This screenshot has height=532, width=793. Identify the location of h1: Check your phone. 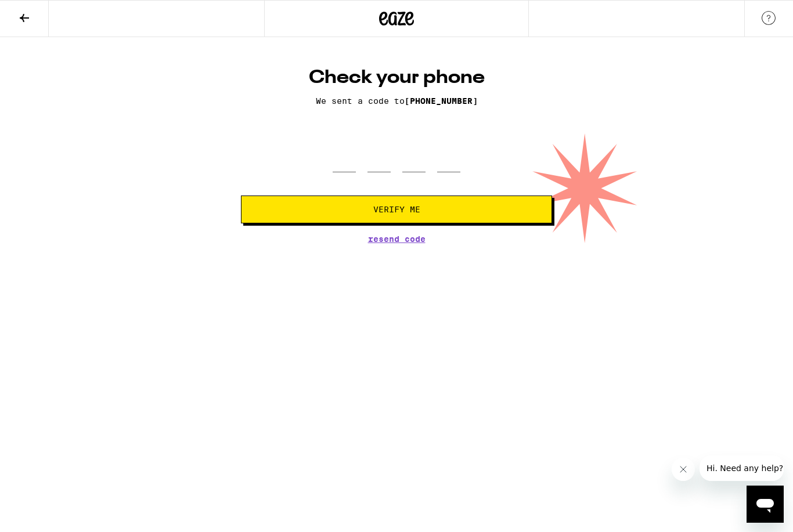
(396, 77).